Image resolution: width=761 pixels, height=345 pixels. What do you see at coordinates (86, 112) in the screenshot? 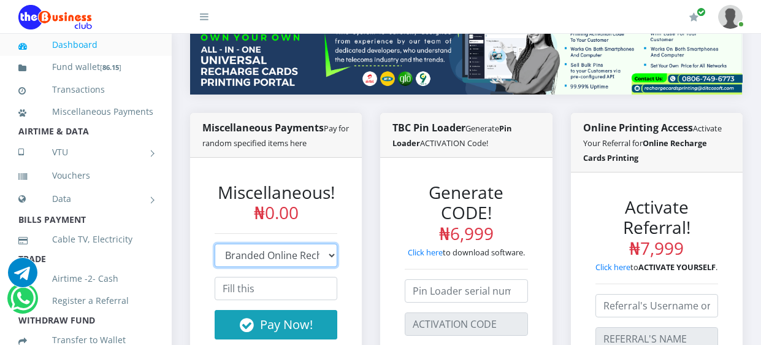
I see `a: Miscellaneous Payments` at bounding box center [86, 112].